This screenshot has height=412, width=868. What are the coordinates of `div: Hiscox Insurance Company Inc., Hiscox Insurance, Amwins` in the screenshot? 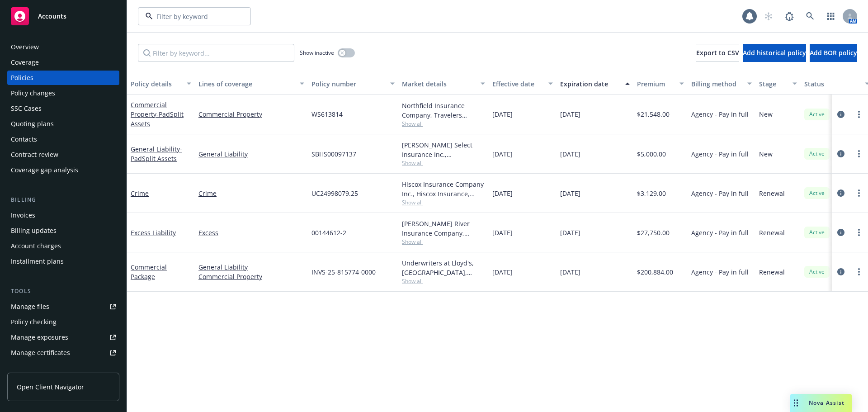 It's located at (444, 189).